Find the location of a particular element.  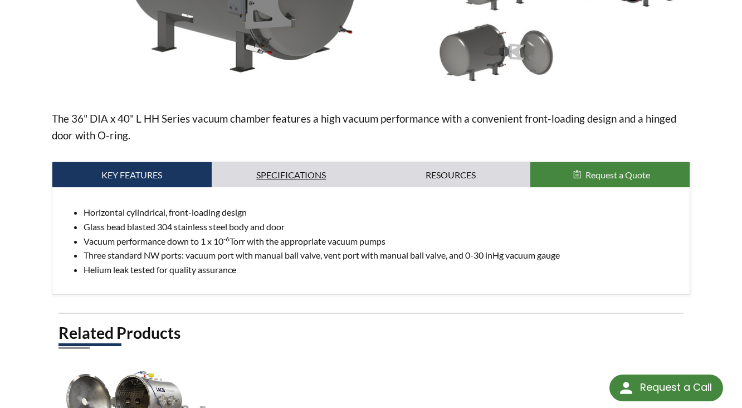

li: Three standard NW ports: vacuum port with manual ball valve, vent port with manual ball valve, an... is located at coordinates (382, 255).